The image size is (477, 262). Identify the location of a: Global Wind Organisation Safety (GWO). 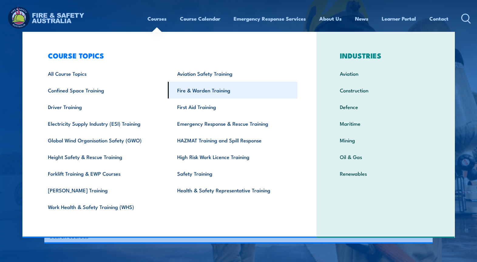
(103, 140).